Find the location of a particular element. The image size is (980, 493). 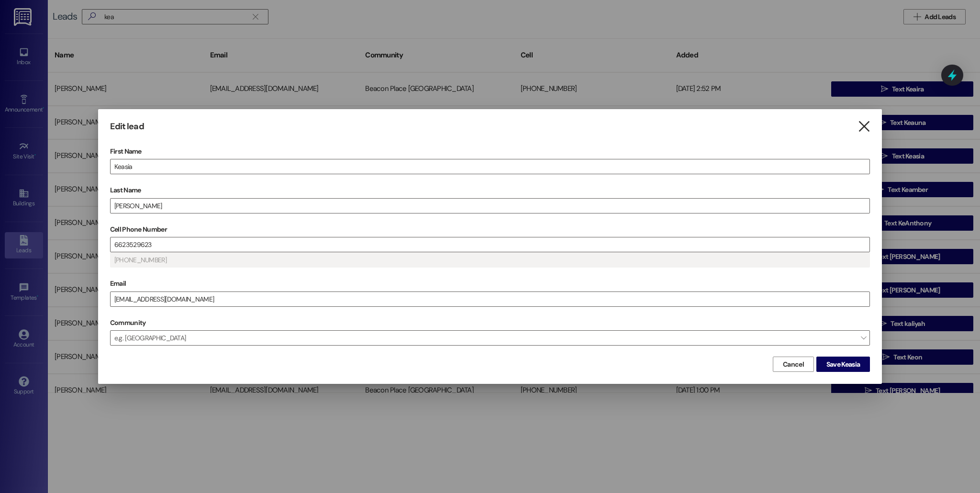

h3: Edit lead is located at coordinates (127, 126).